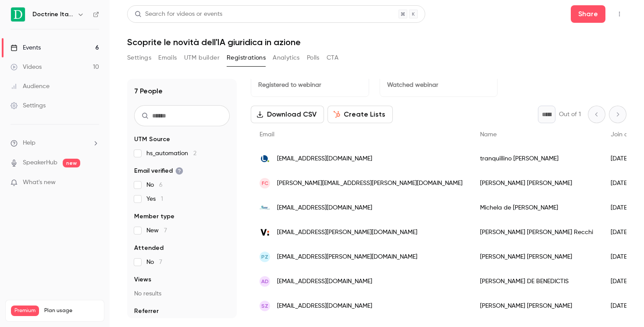  What do you see at coordinates (30, 87) in the screenshot?
I see `div: Audience` at bounding box center [30, 87].